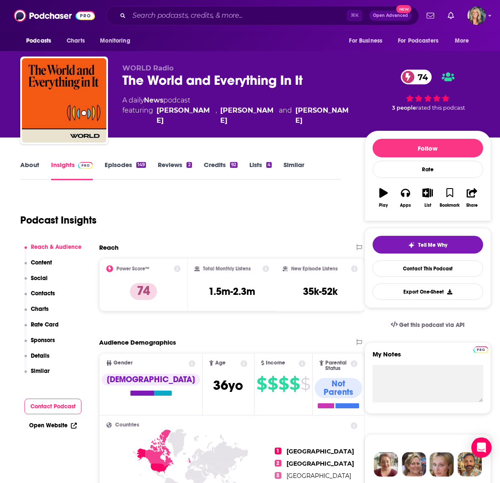  Describe the element at coordinates (58, 220) in the screenshot. I see `h1: Podcast Insights` at that location.